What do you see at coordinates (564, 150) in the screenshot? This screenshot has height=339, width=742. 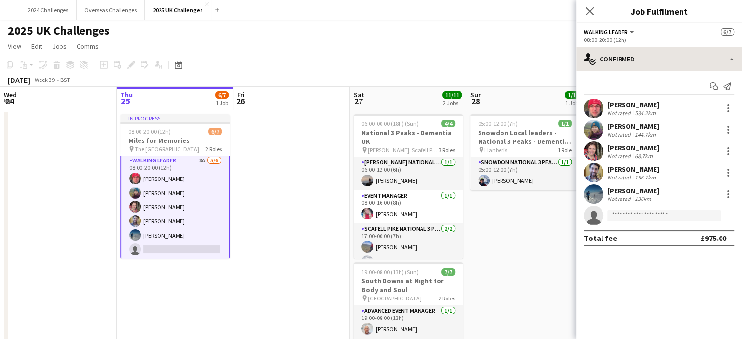 I see `span: 1 Role` at bounding box center [564, 150].